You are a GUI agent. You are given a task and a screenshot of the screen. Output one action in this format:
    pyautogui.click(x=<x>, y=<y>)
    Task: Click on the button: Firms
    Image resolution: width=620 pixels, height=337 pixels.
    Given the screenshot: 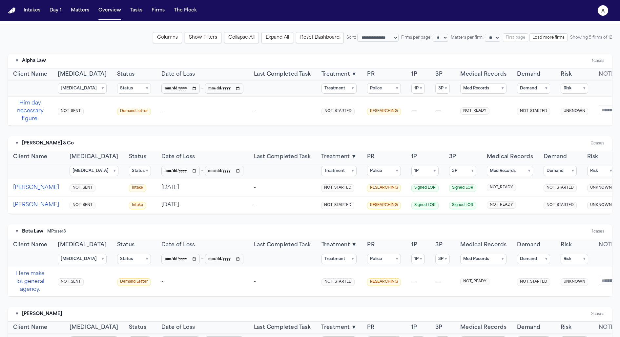 What is the action you would take?
    pyautogui.click(x=158, y=10)
    